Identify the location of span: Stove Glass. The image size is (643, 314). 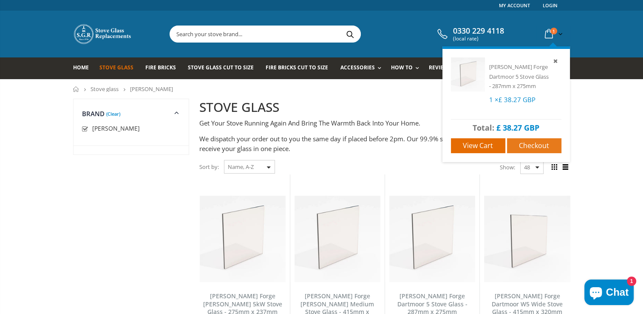
(117, 67).